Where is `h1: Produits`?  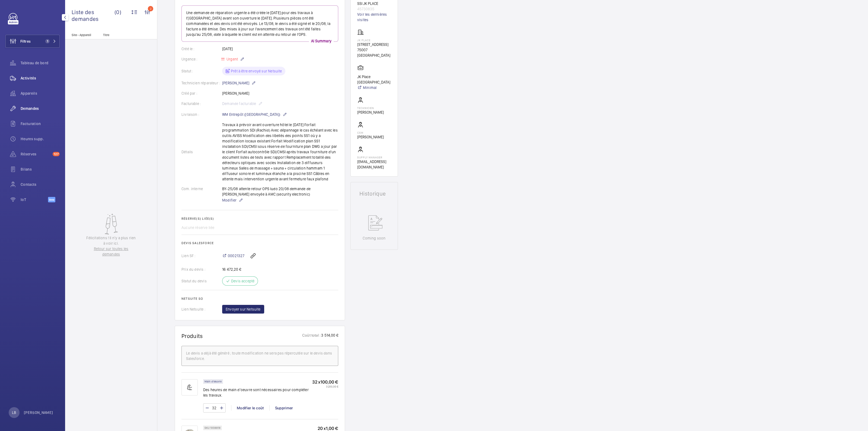
h1: Produits is located at coordinates (192, 335).